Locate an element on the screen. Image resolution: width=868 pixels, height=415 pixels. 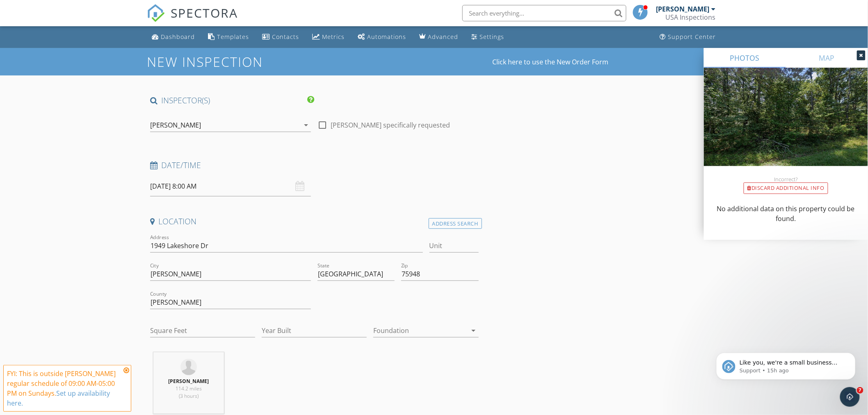
a: Click here to use the New Order Form is located at coordinates (550, 62).